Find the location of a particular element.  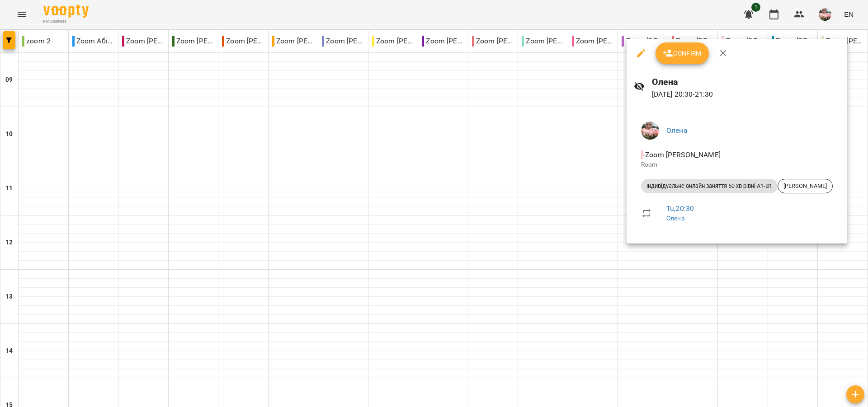

span: Confirm is located at coordinates (683, 53).